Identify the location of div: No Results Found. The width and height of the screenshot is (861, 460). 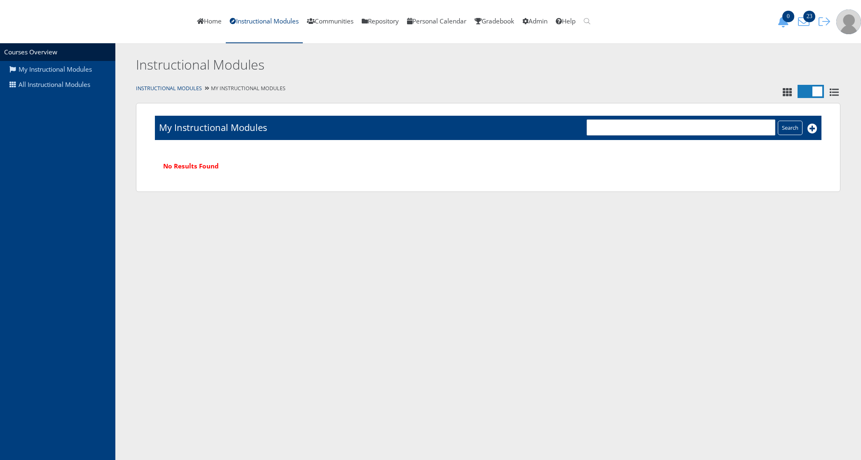
(488, 166).